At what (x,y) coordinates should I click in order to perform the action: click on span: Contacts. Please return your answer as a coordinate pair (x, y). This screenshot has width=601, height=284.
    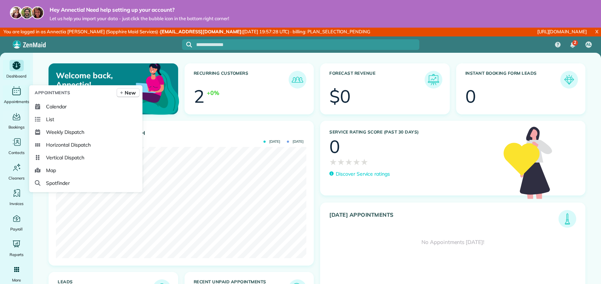
    Looking at the image, I should click on (16, 153).